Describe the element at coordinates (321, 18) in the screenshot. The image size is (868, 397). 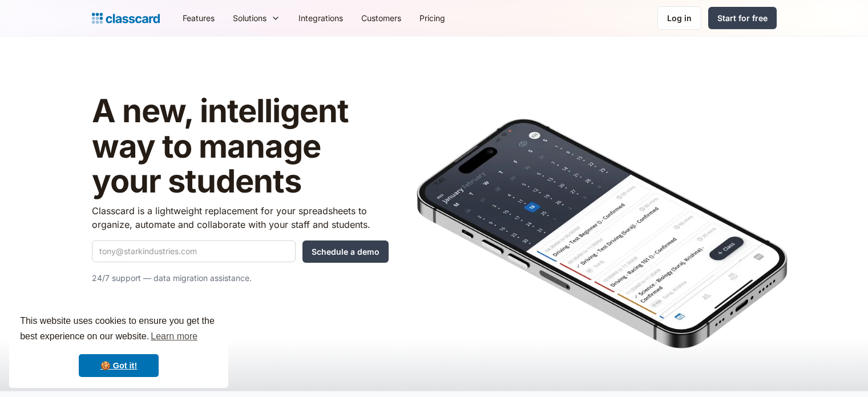
I see `a: Integrations` at that location.